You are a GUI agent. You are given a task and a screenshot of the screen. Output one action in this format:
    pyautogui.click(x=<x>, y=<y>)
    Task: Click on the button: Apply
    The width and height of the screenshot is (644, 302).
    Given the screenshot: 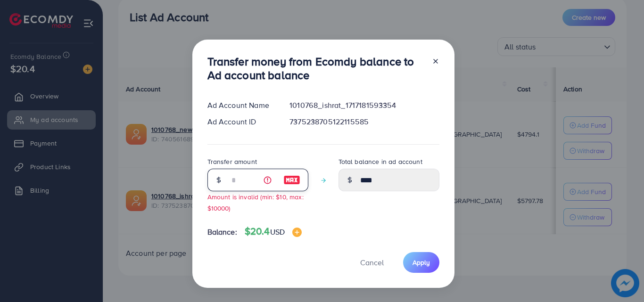 What is the action you would take?
    pyautogui.click(x=421, y=262)
    